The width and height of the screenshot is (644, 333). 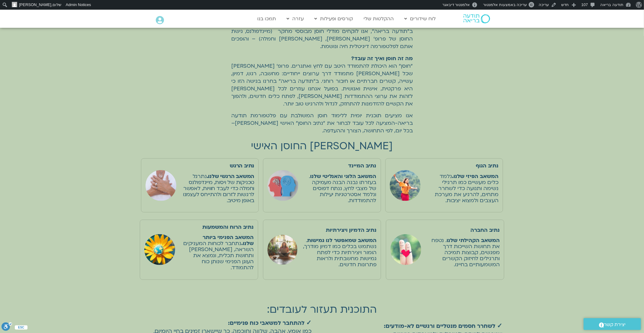 I want to click on strong: המשאב הרגשי שלנו., so click(x=230, y=176).